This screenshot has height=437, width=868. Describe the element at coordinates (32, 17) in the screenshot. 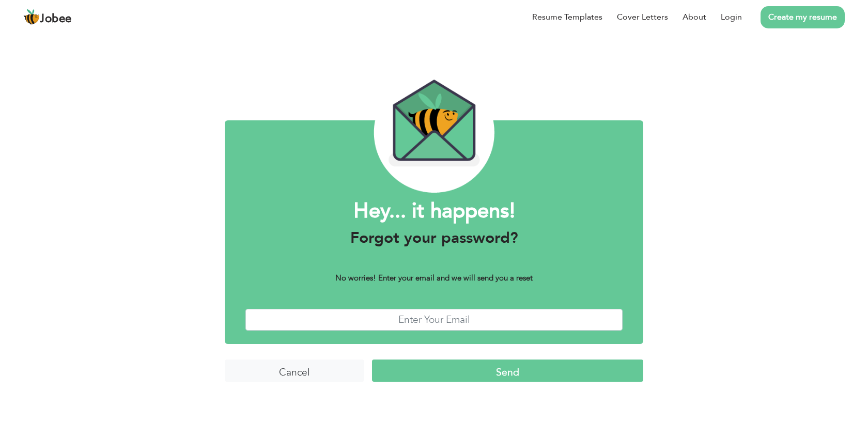

I see `img: jobee.io` at that location.